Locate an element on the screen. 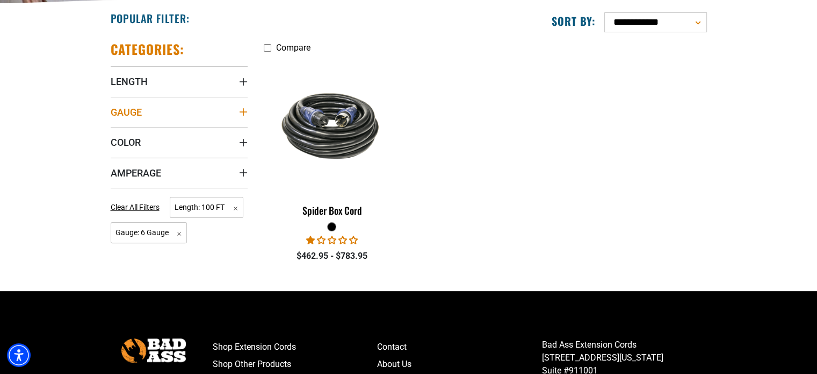 This screenshot has width=817, height=374. span: Amperage is located at coordinates (136, 173).